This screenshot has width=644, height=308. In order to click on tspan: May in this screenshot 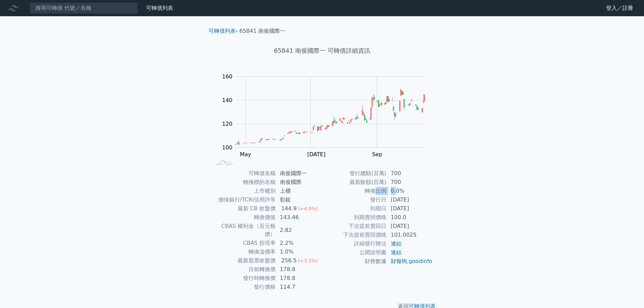, I will do `click(246, 154)`.